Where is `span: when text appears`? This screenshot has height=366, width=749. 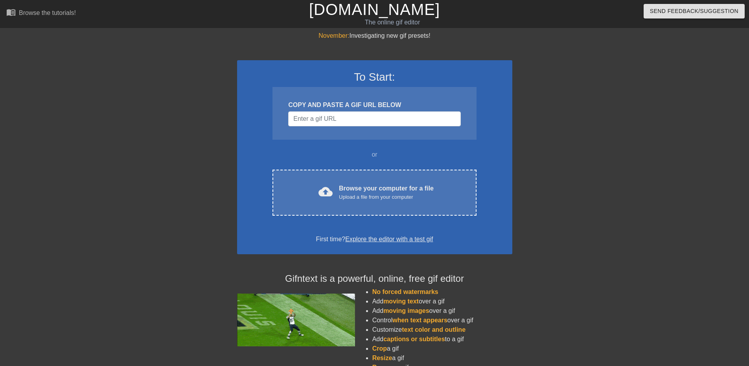
span: when text appears is located at coordinates (420, 320).